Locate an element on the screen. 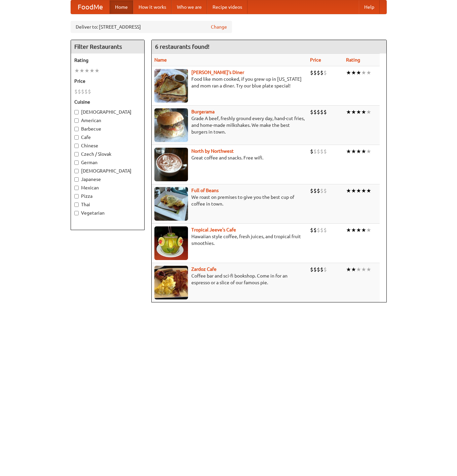 This screenshot has width=457, height=476. label: American is located at coordinates (108, 120).